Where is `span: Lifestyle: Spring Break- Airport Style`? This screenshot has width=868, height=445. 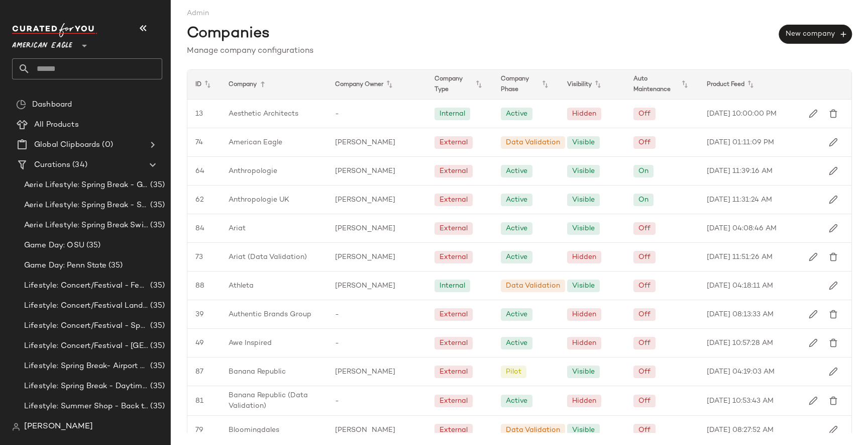 span: Lifestyle: Spring Break- Airport Style is located at coordinates (86, 366).